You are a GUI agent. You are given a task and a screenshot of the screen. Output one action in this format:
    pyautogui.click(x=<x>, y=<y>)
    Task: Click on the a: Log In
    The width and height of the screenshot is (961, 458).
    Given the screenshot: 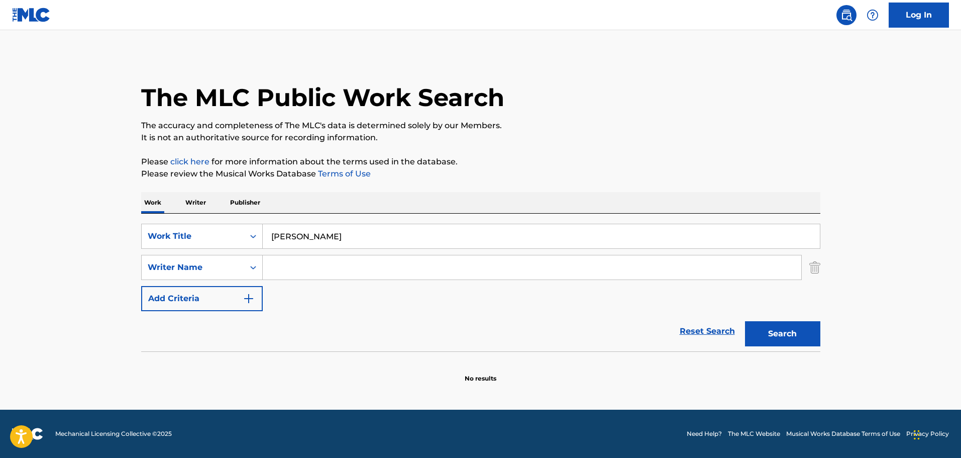 What is the action you would take?
    pyautogui.click(x=919, y=15)
    